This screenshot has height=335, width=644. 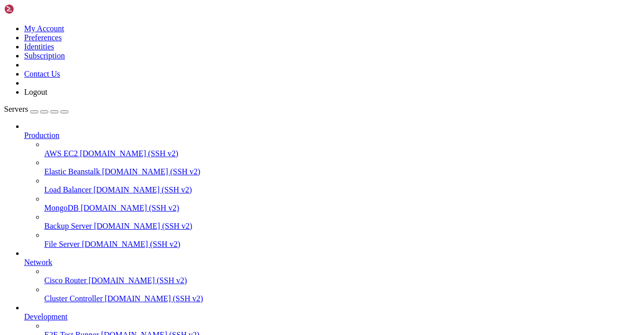 What do you see at coordinates (332, 135) in the screenshot?
I see `a: Production` at bounding box center [332, 135].